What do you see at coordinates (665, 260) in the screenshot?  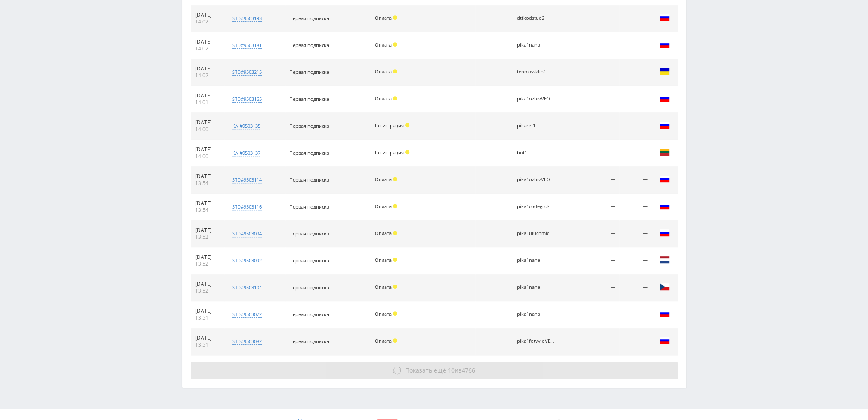 I see `img: nld.png` at bounding box center [665, 260].